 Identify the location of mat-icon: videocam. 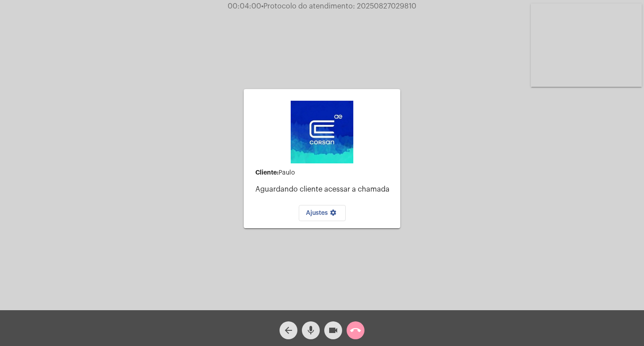
(333, 330).